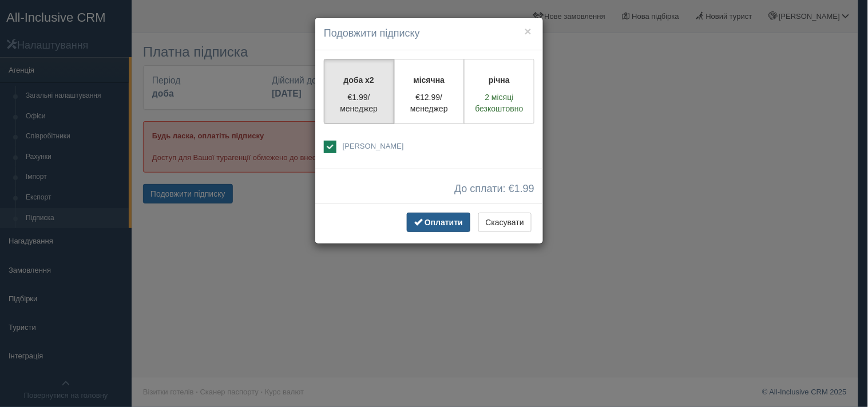 Image resolution: width=868 pixels, height=407 pixels. What do you see at coordinates (429, 34) in the screenshot?
I see `h4: Подовжити підписку` at bounding box center [429, 34].